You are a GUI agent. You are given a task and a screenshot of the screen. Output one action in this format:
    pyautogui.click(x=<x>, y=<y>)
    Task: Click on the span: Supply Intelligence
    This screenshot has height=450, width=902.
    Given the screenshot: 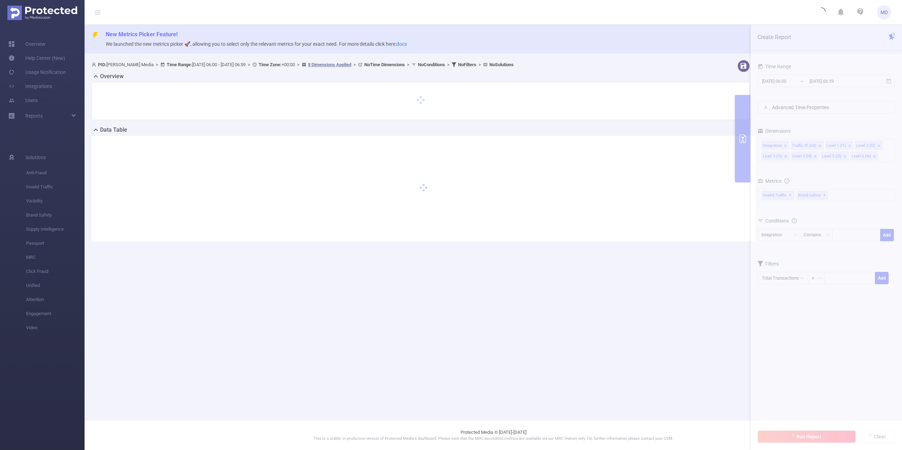 What is the action you would take?
    pyautogui.click(x=55, y=229)
    